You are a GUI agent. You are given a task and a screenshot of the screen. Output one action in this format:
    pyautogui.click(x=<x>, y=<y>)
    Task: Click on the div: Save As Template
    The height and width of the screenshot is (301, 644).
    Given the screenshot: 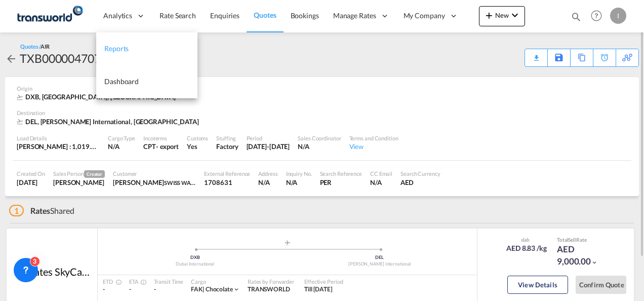 What is the action you would take?
    pyautogui.click(x=558, y=58)
    